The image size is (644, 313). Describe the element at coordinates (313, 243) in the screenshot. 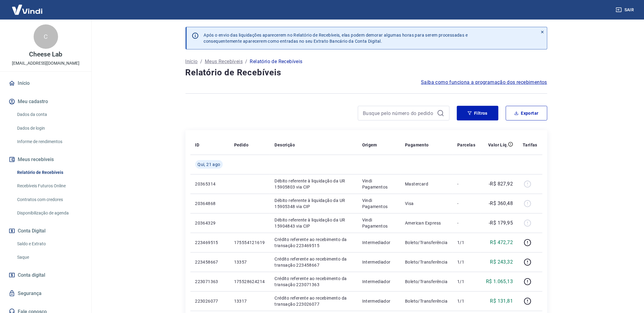

I see `p: Crédito referente ao recebimento da transação 223469515` at that location.